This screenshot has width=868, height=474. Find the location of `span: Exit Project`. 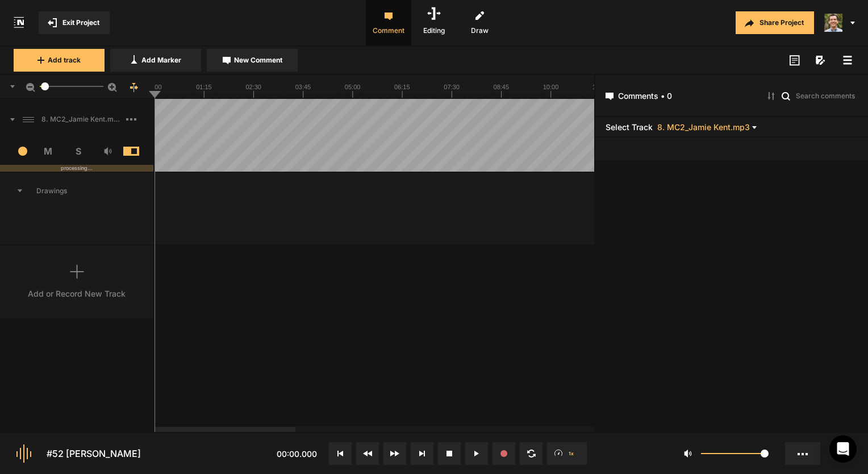

span: Exit Project is located at coordinates (81, 23).